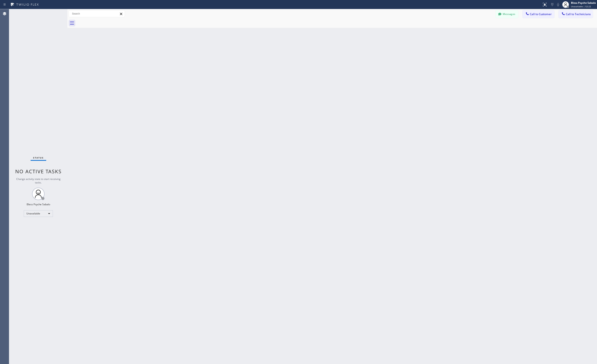 Image resolution: width=597 pixels, height=364 pixels. Describe the element at coordinates (575, 14) in the screenshot. I see `button: Call to Technicians` at that location.